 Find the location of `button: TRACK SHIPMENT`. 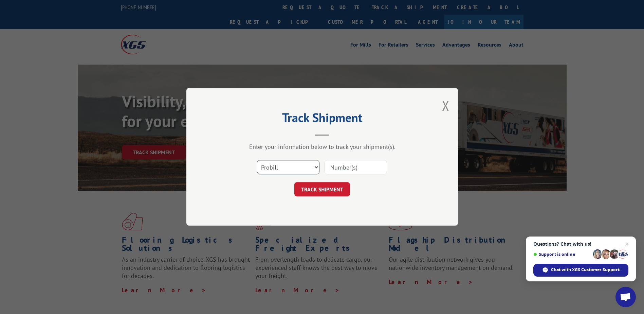

button: TRACK SHIPMENT is located at coordinates (322, 190).